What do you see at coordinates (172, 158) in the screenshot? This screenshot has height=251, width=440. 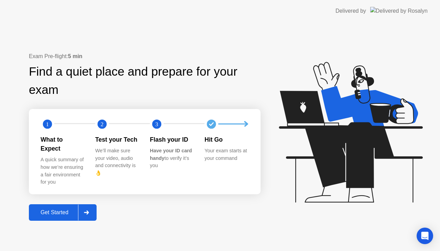 I see `div: to verify it’s you` at bounding box center [172, 158].